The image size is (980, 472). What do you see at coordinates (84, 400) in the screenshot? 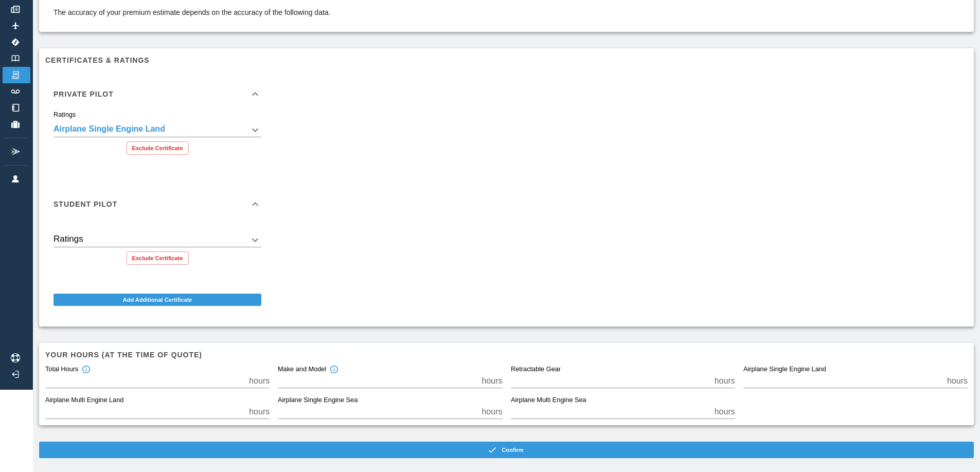
I see `label: Airplane Multi Engine Land` at bounding box center [84, 400].